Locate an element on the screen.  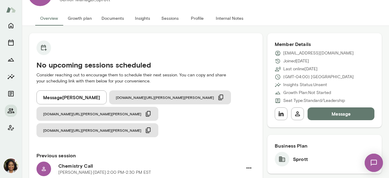
p: Seat Type: Standard/Leadership is located at coordinates (314, 101).